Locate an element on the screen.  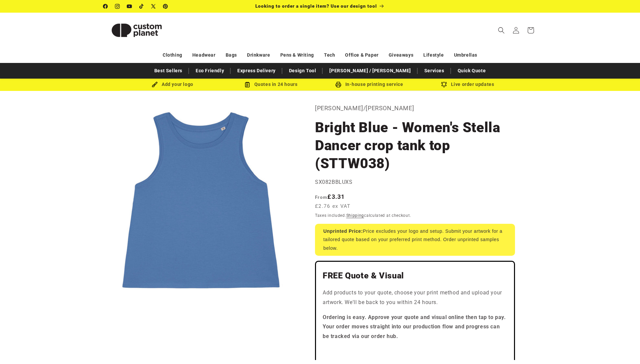
div: Add your logo is located at coordinates (172, 84).